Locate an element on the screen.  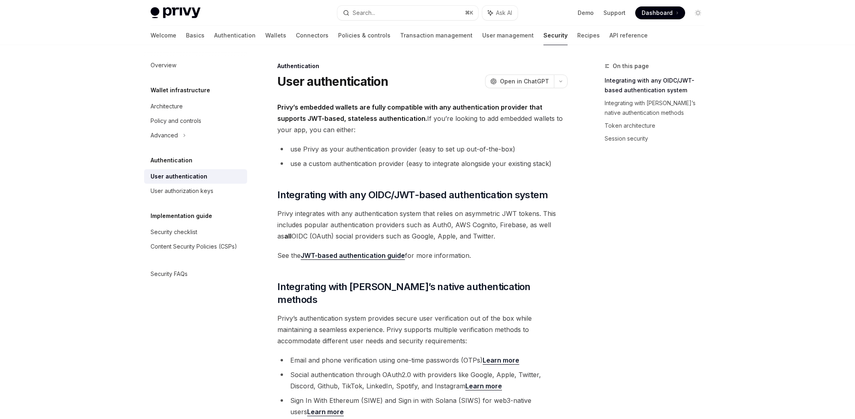
span: Privy integrates with any authentication system that relies on asymmetric JWT tokens. This includ... is located at coordinates (422, 225).